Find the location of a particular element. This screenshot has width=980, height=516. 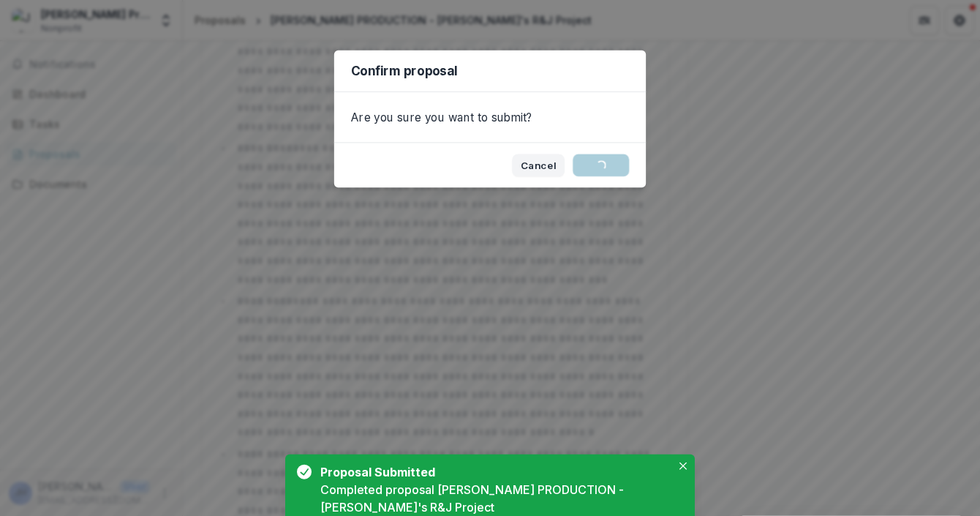

div: Proposal Submitted is located at coordinates (493, 472).